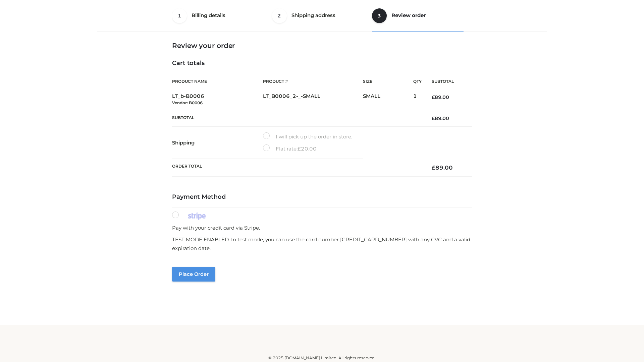 The image size is (644, 362). What do you see at coordinates (418, 82) in the screenshot?
I see `th: Qty` at bounding box center [418, 82].